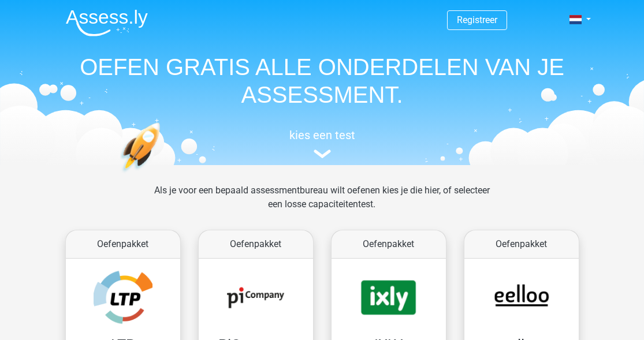 The height and width of the screenshot is (340, 644). What do you see at coordinates (107, 22) in the screenshot?
I see `img: Assessly` at bounding box center [107, 22].